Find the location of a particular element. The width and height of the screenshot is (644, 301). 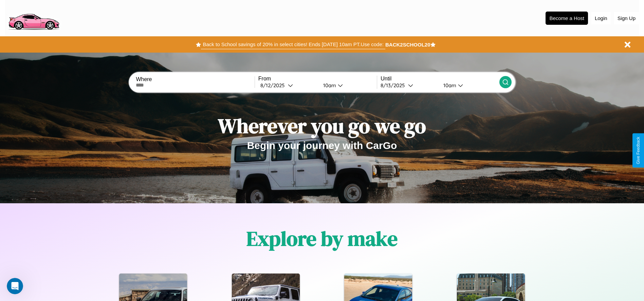

h1: Explore by make is located at coordinates (322, 239).